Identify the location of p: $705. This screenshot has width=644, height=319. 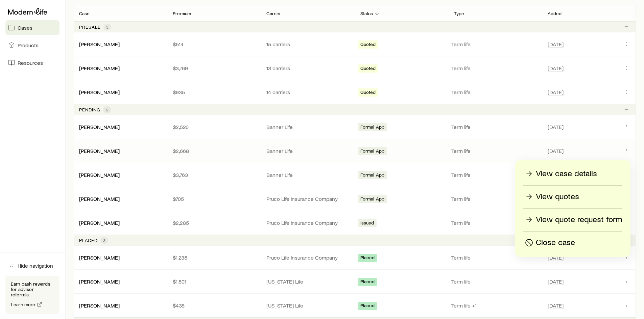
(214, 199).